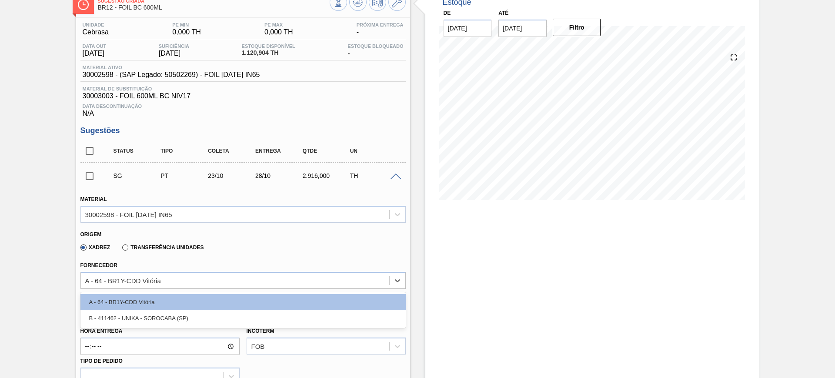  Describe the element at coordinates (213, 7) in the screenshot. I see `span: BR12 - FOIL BC 600ML` at that location.